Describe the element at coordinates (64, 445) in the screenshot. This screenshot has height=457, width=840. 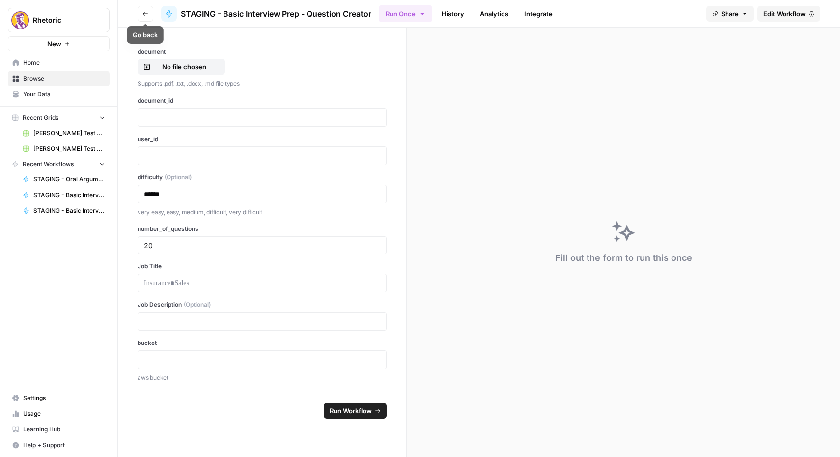
I see `span: Help + Support` at that location.